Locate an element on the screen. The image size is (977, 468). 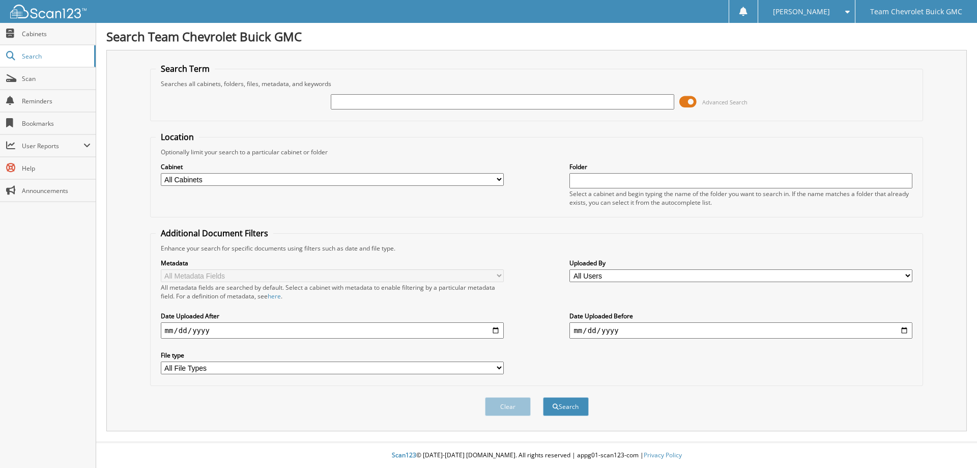
div: Optionally limit your search to a particular cabinet or folder is located at coordinates (537, 152).